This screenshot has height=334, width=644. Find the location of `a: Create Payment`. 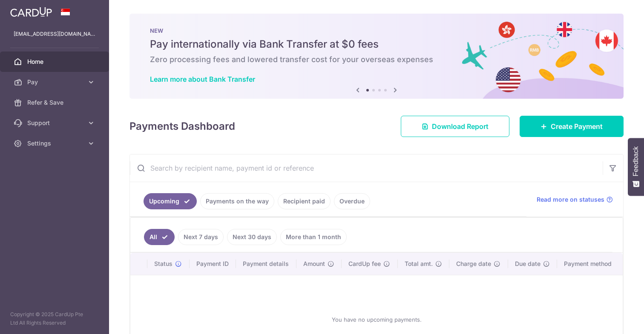

a: Create Payment is located at coordinates (571, 126).